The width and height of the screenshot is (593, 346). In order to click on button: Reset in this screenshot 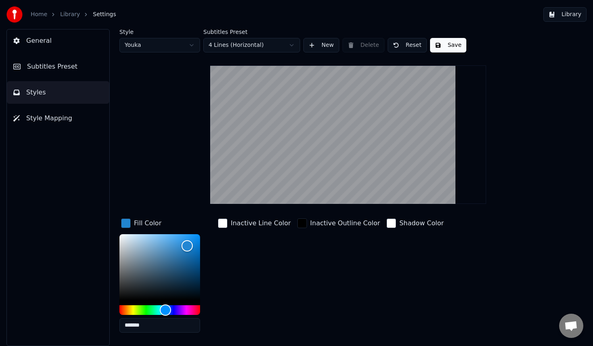, I will do `click(407, 45)`.